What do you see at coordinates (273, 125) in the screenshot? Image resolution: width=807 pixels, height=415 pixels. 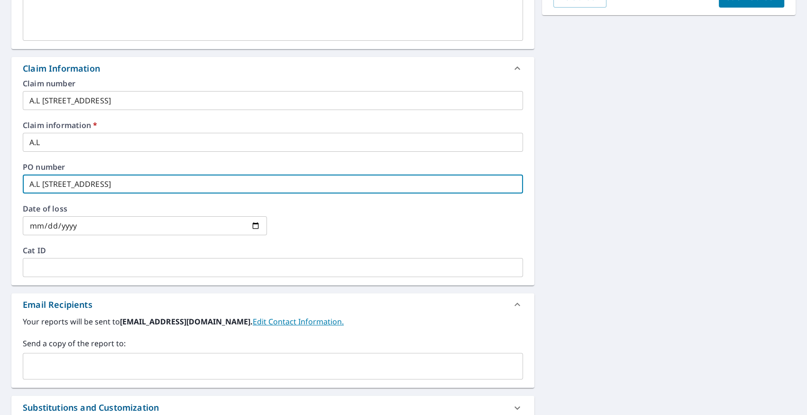 I see `label: Claim information` at bounding box center [273, 125].